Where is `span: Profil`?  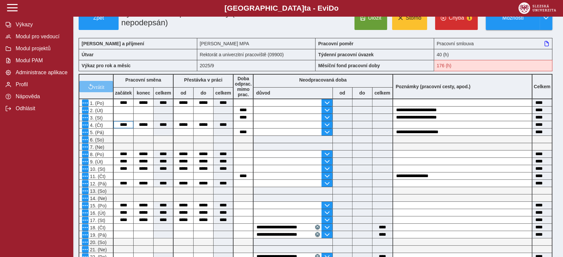
span: Profil is located at coordinates (41, 85).